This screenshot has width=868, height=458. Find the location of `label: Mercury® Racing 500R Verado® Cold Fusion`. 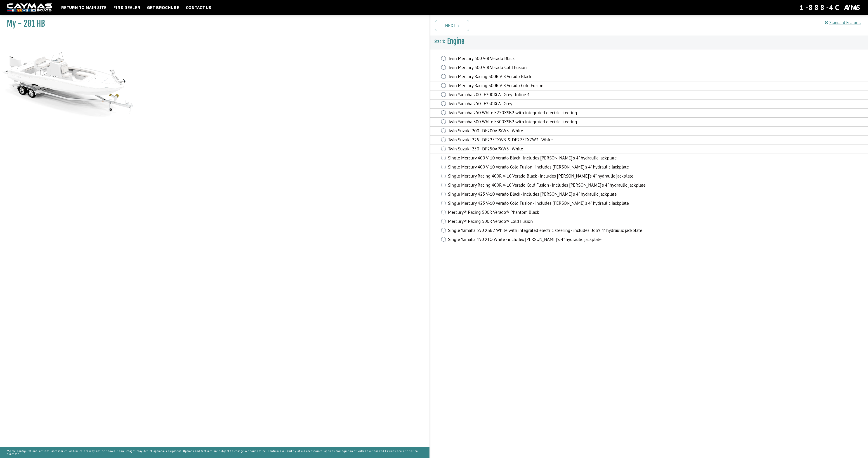

label: Mercury® Racing 500R Verado® Cold Fusion is located at coordinates (574, 222).